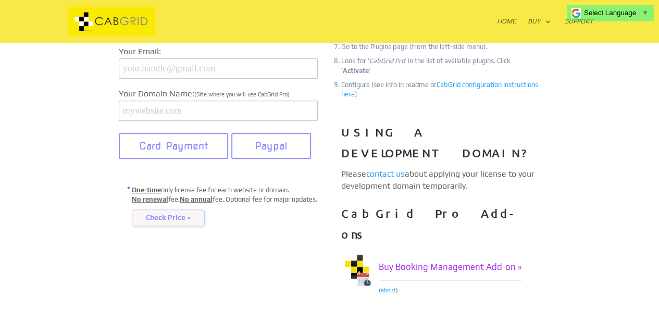  I want to click on em: CabGrid Pro, so click(387, 60).